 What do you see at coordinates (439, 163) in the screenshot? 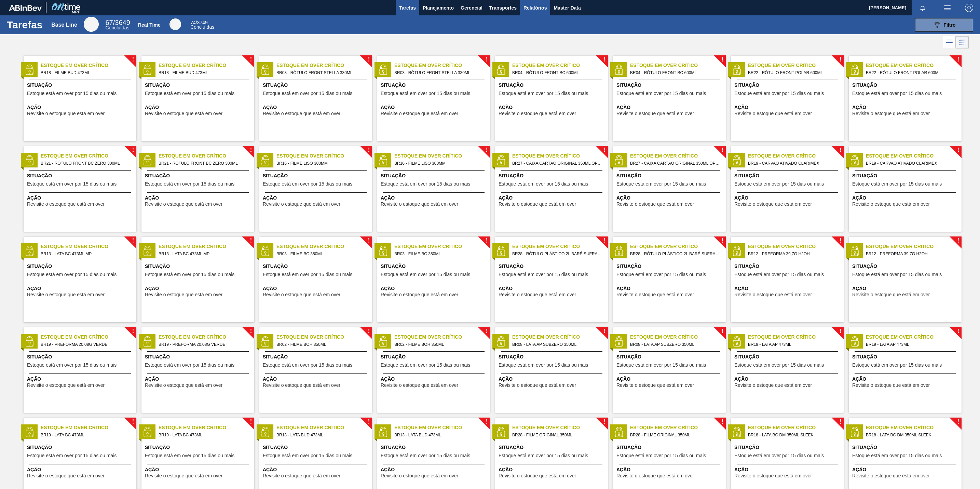
I see `span: BR16 - FILME LISO 300MM` at bounding box center [439, 163].